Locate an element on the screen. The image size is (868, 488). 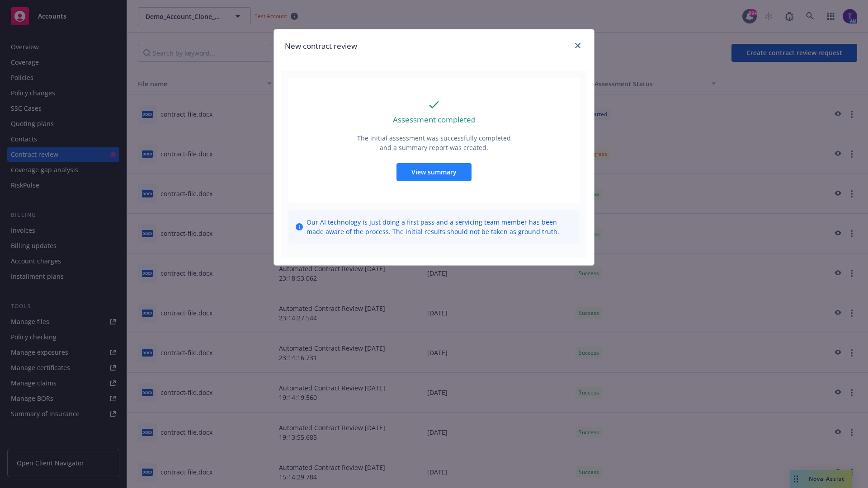
span: View summary is located at coordinates (434, 172).